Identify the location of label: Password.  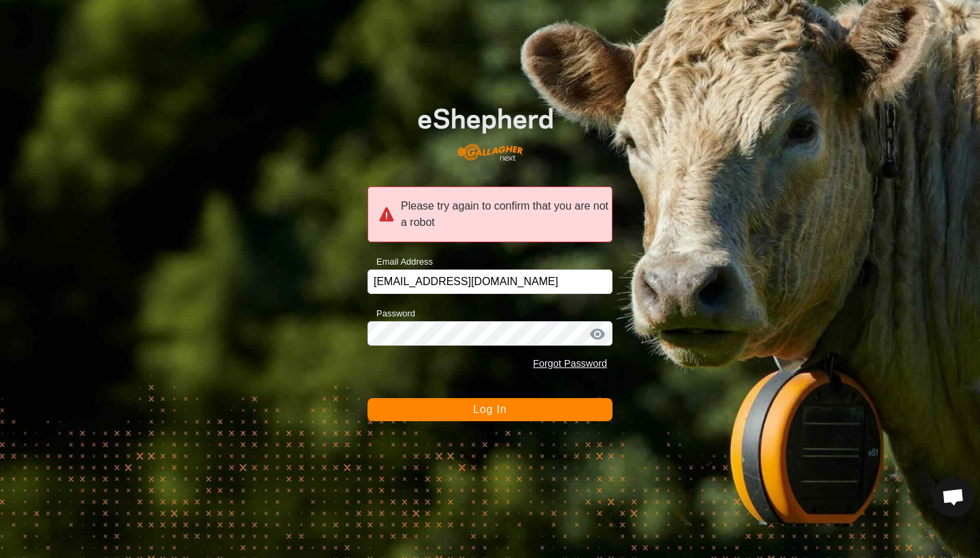
(391, 313).